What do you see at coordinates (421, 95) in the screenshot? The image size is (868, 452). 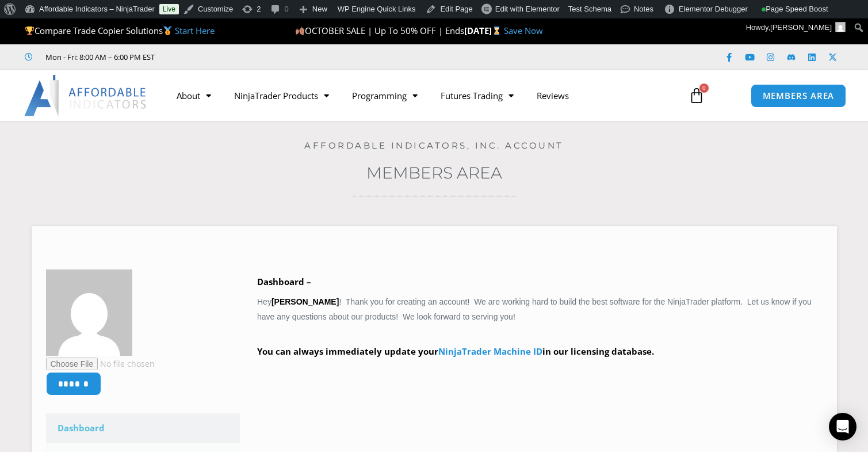 I see `nav: Menu` at bounding box center [421, 95].